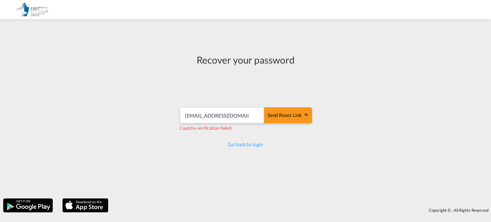 Image resolution: width=491 pixels, height=222 pixels. What do you see at coordinates (31, 10) in the screenshot?
I see `img: d96120a0acfa11edb9087d597448d221.png` at bounding box center [31, 10].